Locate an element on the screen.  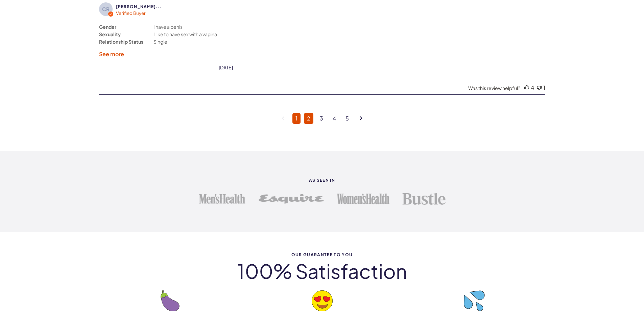
div: Was this review helpful? is located at coordinates (494, 88).